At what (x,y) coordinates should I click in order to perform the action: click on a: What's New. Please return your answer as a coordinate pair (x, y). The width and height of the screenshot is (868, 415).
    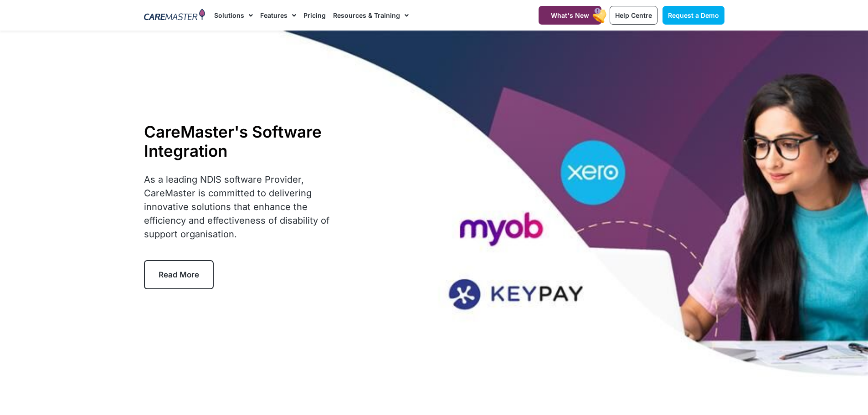
    Looking at the image, I should click on (570, 15).